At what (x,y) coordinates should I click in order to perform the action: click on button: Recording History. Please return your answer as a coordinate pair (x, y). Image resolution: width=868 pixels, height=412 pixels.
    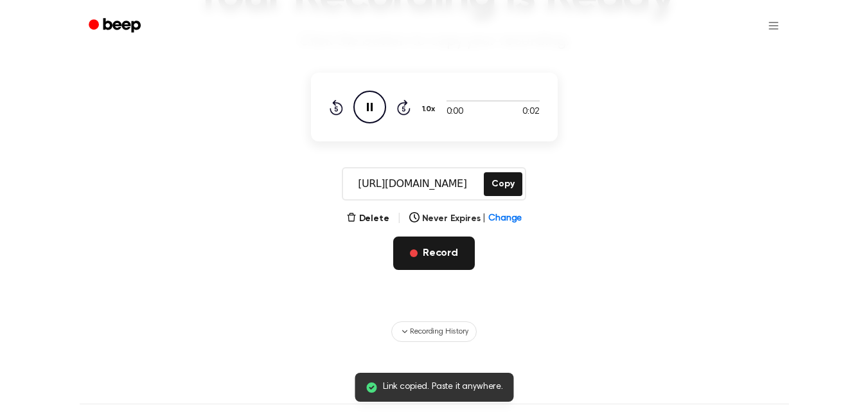
    Looking at the image, I should click on (434, 331).